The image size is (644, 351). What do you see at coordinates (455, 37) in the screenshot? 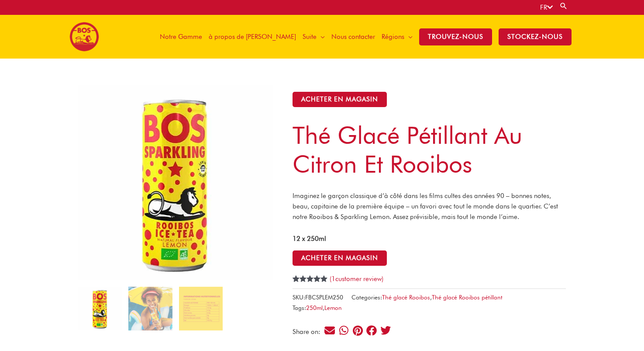
I see `a: TROUVEZ-NOUS` at bounding box center [455, 37].